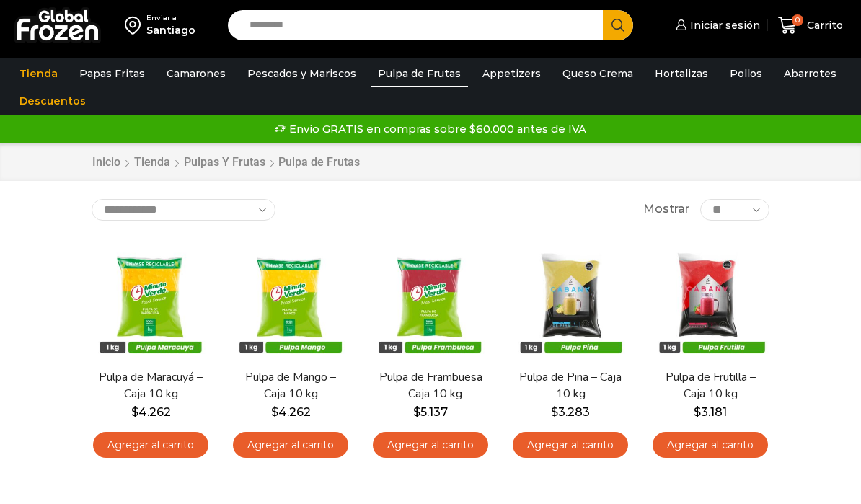 This screenshot has height=504, width=861. I want to click on a: Inicio, so click(106, 162).